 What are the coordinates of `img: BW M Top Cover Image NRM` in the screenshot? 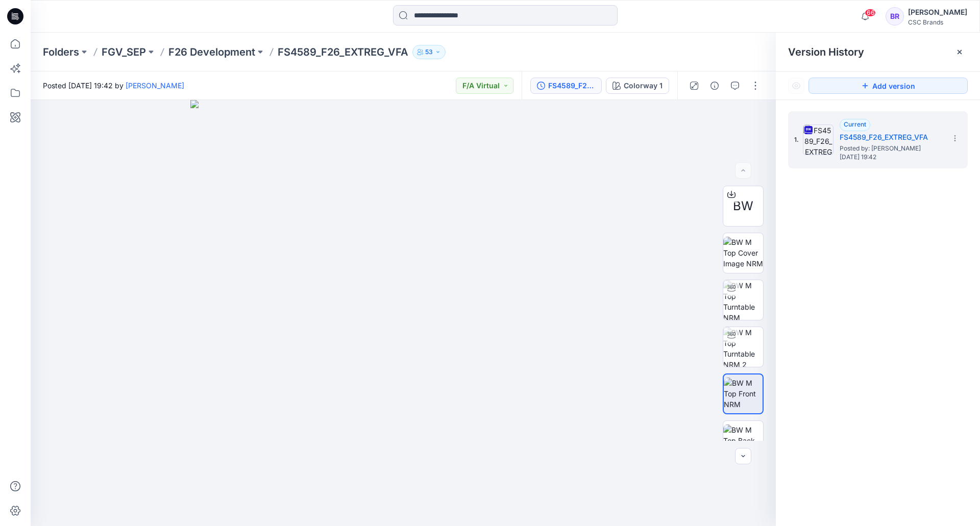 It's located at (743, 253).